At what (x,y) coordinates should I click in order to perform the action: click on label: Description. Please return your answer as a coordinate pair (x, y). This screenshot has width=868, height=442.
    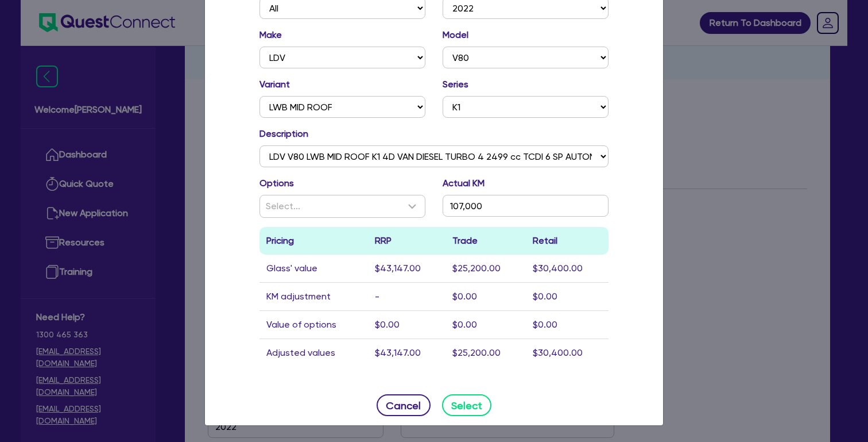
    Looking at the image, I should click on (283, 134).